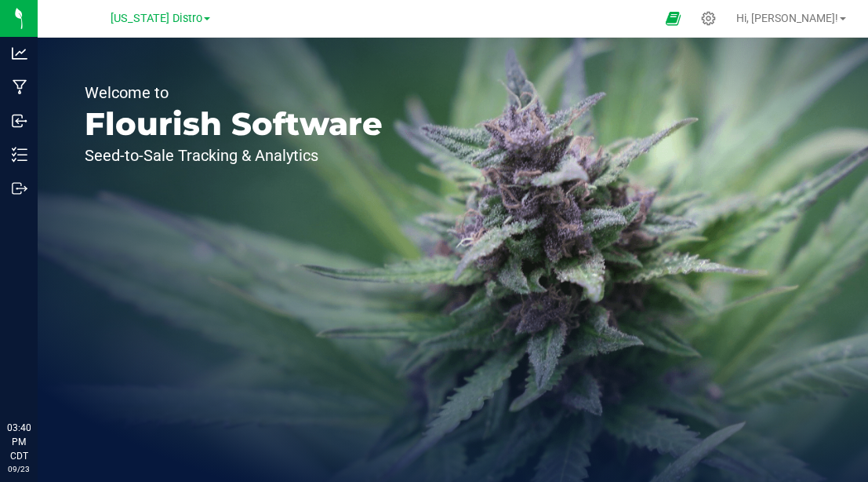  I want to click on span: Open Ecommerce Menu, so click(673, 19).